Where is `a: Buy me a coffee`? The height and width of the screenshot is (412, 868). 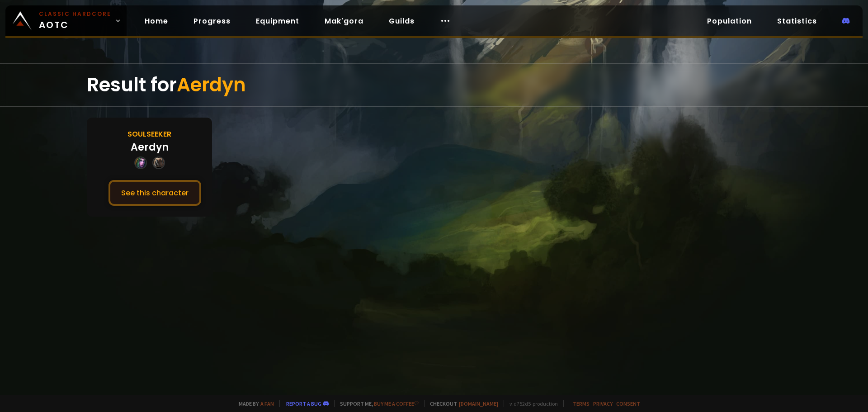 a: Buy me a coffee is located at coordinates (396, 404).